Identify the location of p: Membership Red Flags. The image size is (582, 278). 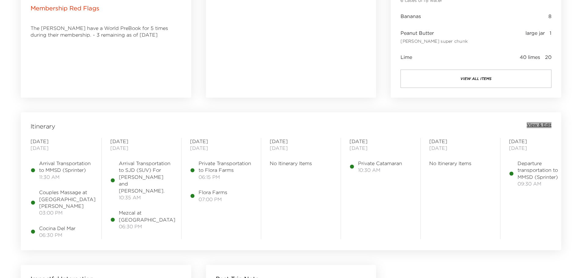
(65, 8).